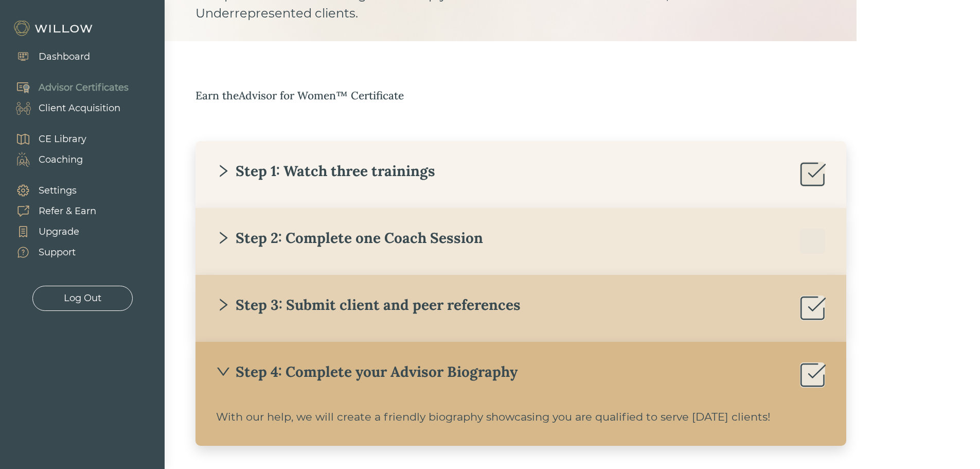 This screenshot has width=980, height=469. I want to click on div: Earn the Advisor for Women™ Certificate, so click(541, 96).